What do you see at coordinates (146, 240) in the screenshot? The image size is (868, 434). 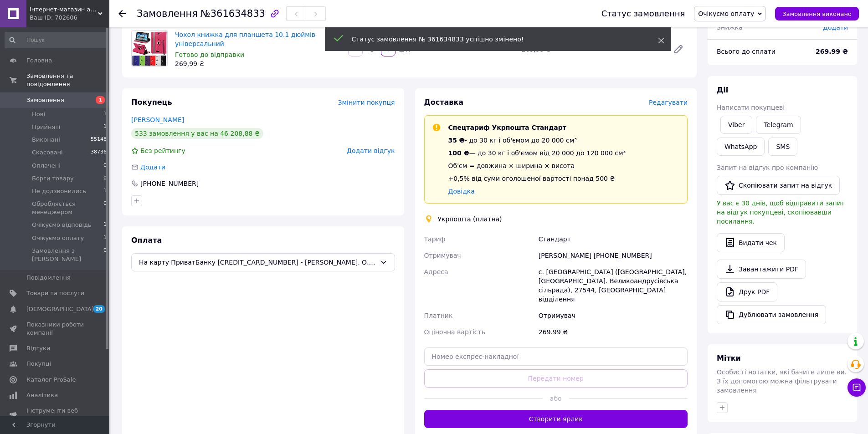 I see `span: Оплата` at bounding box center [146, 240].